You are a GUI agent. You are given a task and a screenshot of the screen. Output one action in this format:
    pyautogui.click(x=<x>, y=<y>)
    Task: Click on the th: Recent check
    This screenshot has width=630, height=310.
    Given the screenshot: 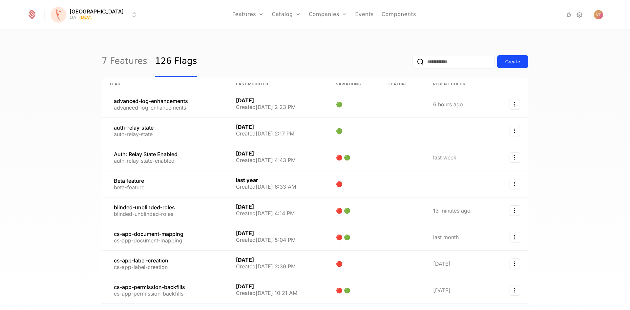 What is the action you would take?
    pyautogui.click(x=460, y=84)
    